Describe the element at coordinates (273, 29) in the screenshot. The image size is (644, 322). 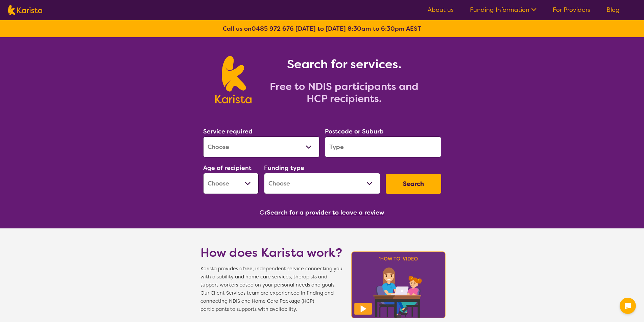
I see `a: 0485 972 676` at that location.